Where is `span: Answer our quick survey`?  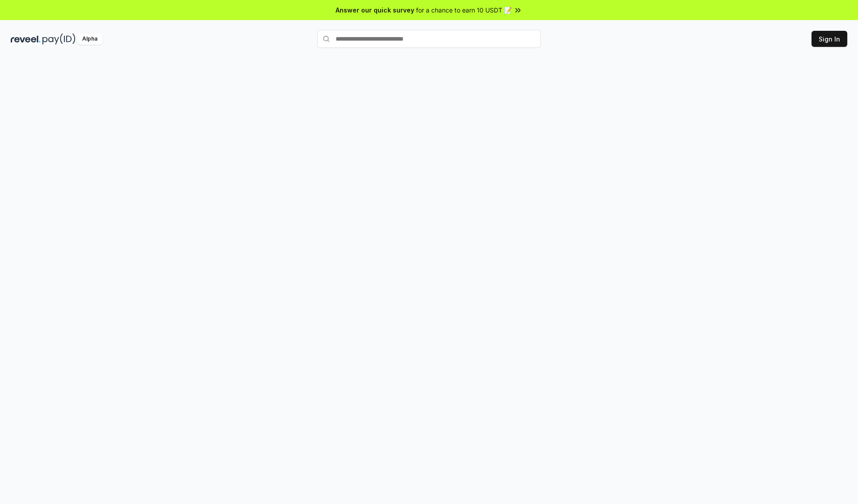
span: Answer our quick survey is located at coordinates (375, 10).